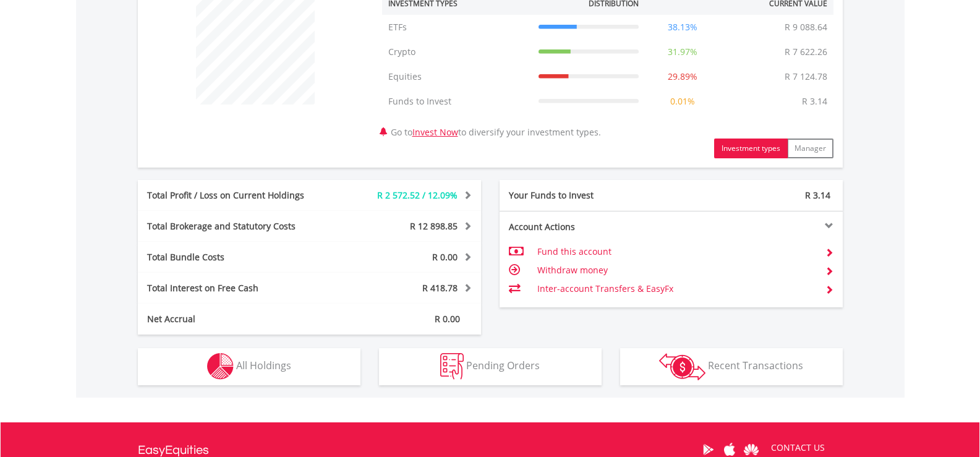 This screenshot has height=457, width=980. Describe the element at coordinates (683, 102) in the screenshot. I see `td: 0.01%` at that location.